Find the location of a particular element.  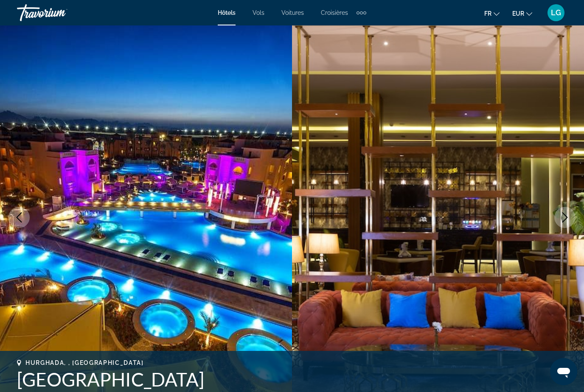

button: Change language is located at coordinates (492, 13).